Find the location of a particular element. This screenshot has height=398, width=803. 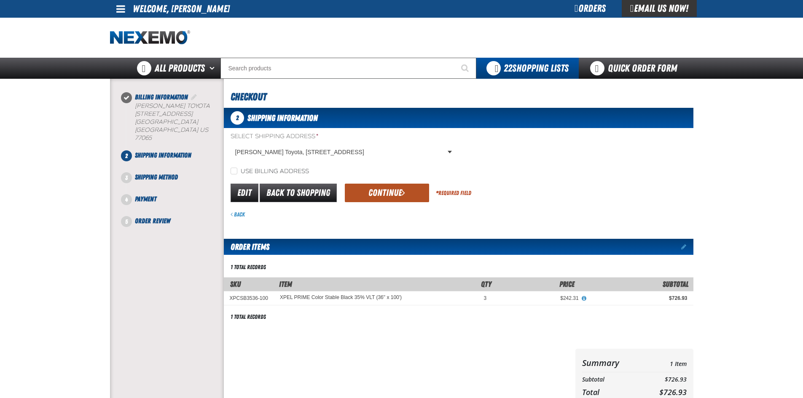

td: XPCSB3536-100 is located at coordinates (249, 298).